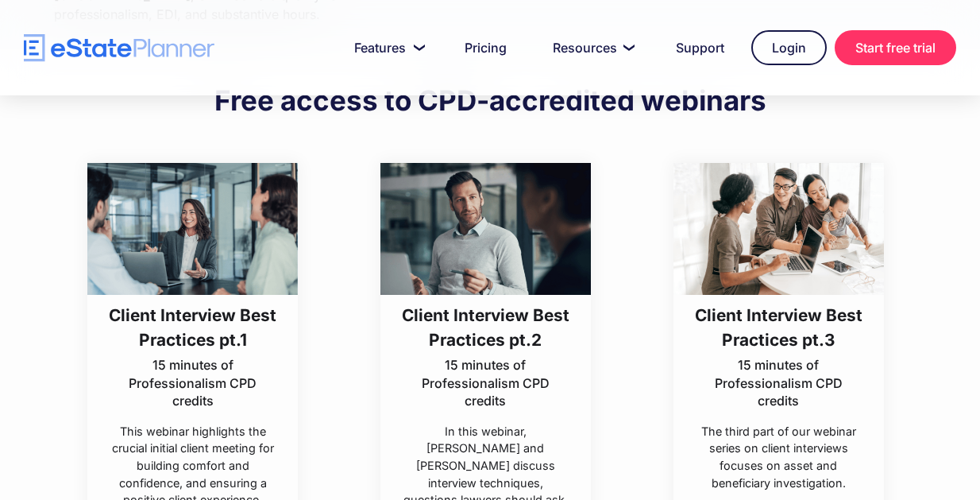  I want to click on h3: Client Interview Best Practices pt.2, so click(485, 328).